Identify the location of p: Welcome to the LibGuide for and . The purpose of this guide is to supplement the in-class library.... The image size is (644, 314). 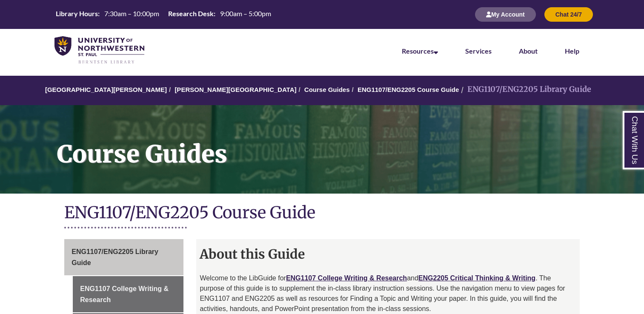
(388, 294).